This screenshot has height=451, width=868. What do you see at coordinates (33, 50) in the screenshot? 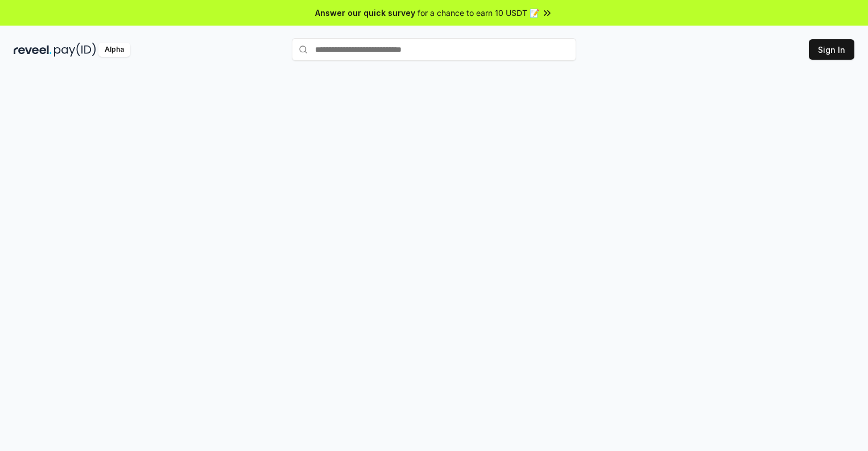
I see `img: reveel_dark` at bounding box center [33, 50].